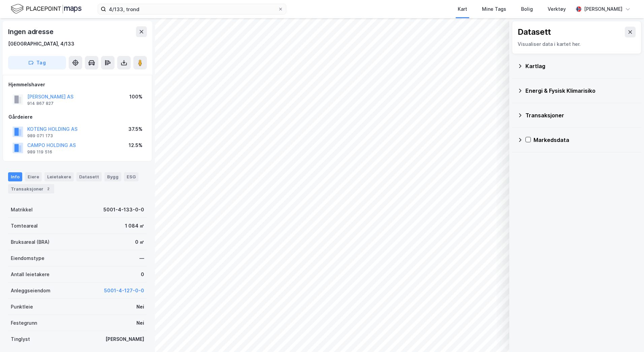 The height and width of the screenshot is (352, 644). I want to click on div: Kontrollprogram for chat, so click(627, 336).